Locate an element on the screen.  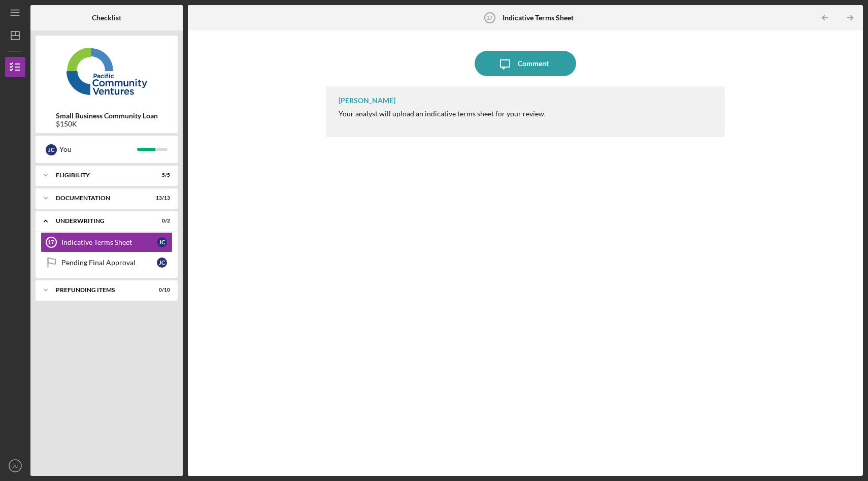
div: Indicative Terms Sheet is located at coordinates (109, 243).